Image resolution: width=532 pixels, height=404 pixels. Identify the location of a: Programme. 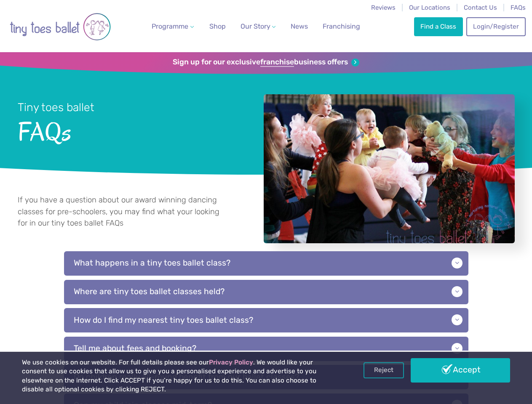
(173, 26).